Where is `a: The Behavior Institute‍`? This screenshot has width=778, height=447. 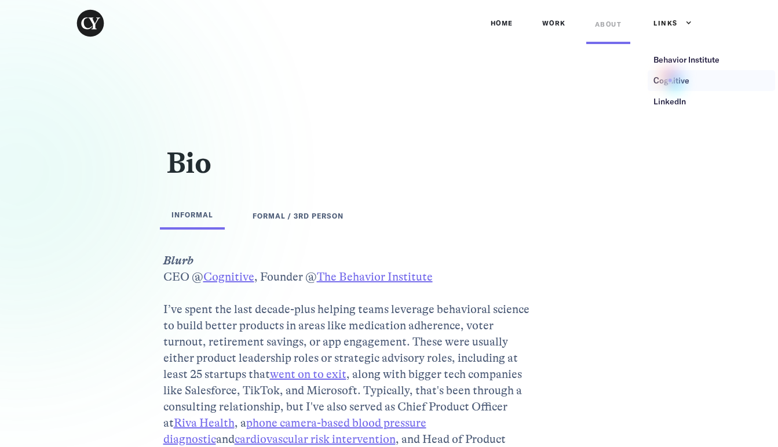
a: The Behavior Institute‍ is located at coordinates (375, 276).